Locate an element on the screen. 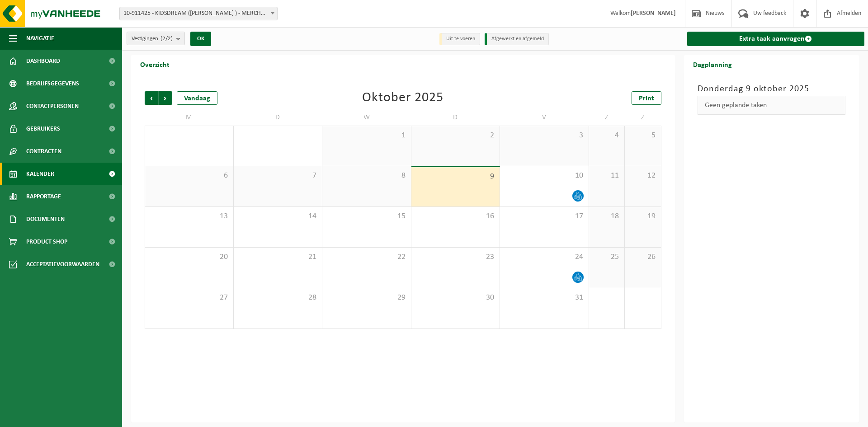 This screenshot has width=868, height=427. span: 30 is located at coordinates (456, 298).